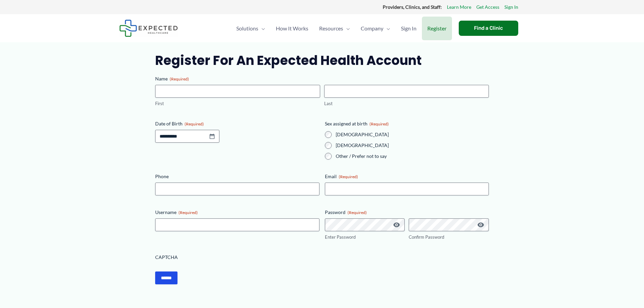 The width and height of the screenshot is (644, 308). What do you see at coordinates (409, 29) in the screenshot?
I see `span: Sign In` at bounding box center [409, 29].